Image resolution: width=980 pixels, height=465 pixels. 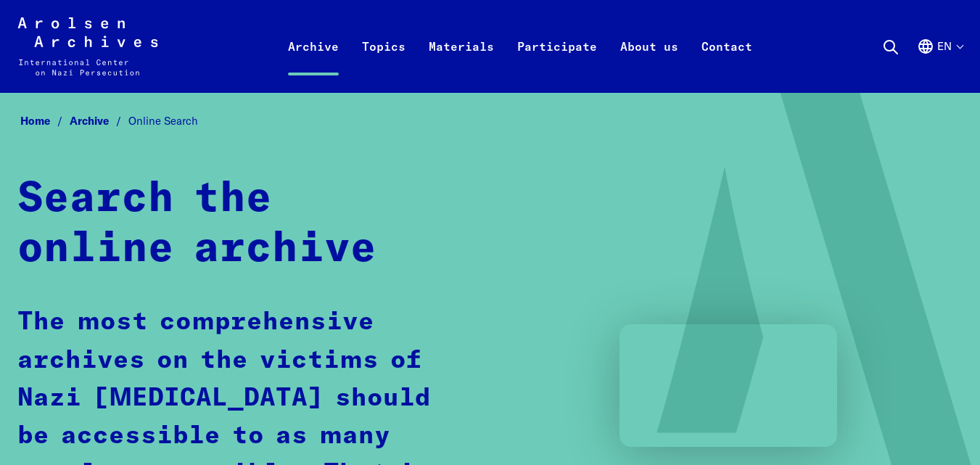 What do you see at coordinates (520, 46) in the screenshot?
I see `nav: Primary` at bounding box center [520, 46].